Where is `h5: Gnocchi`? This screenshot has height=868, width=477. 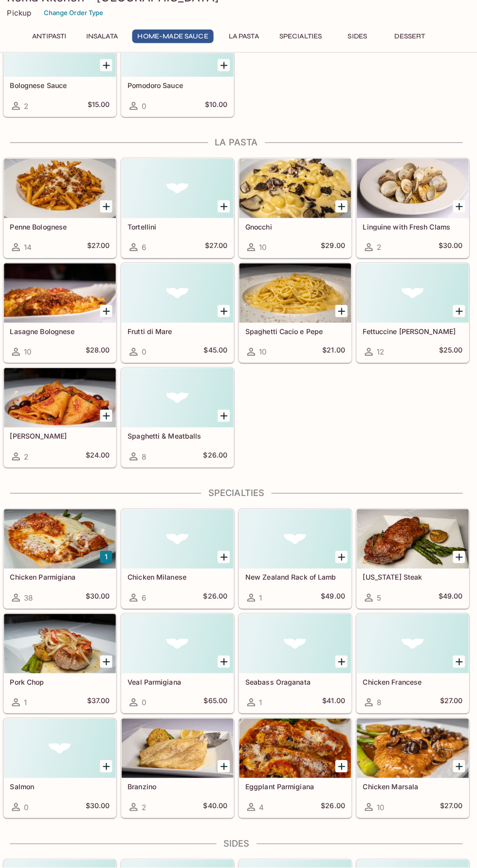 h5: Gnocchi is located at coordinates (296, 237).